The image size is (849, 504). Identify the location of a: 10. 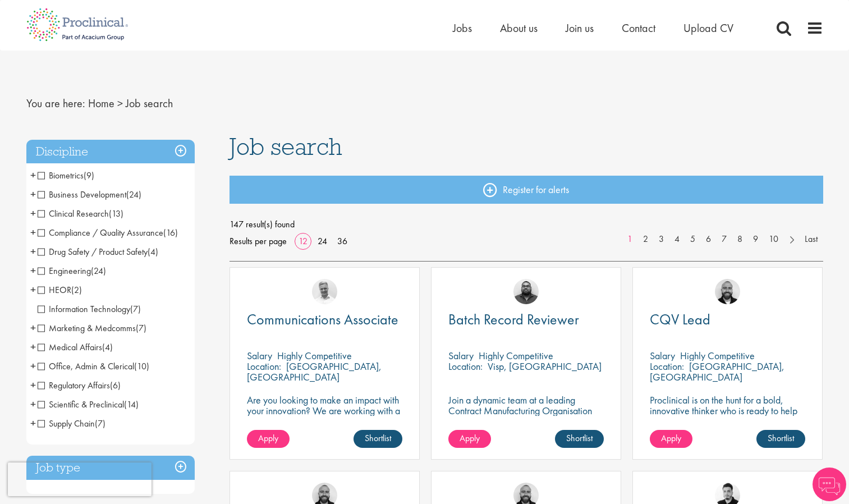
(774, 239).